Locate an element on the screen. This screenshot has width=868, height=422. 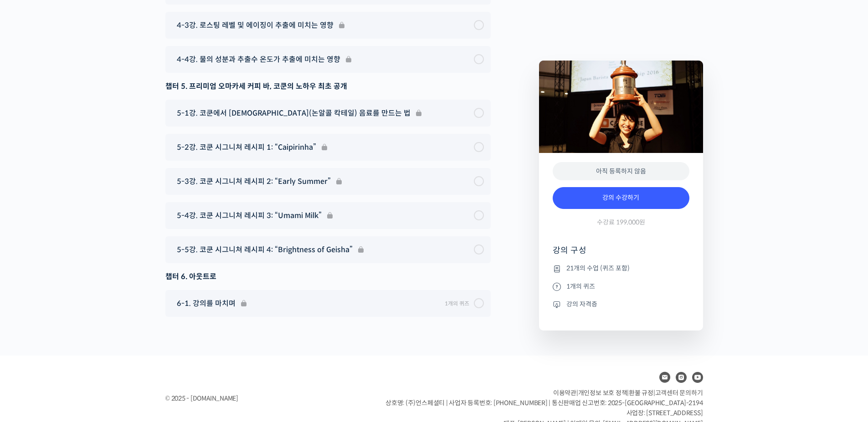
li: 21개의 수업 (퀴즈 포함) is located at coordinates (621, 269).